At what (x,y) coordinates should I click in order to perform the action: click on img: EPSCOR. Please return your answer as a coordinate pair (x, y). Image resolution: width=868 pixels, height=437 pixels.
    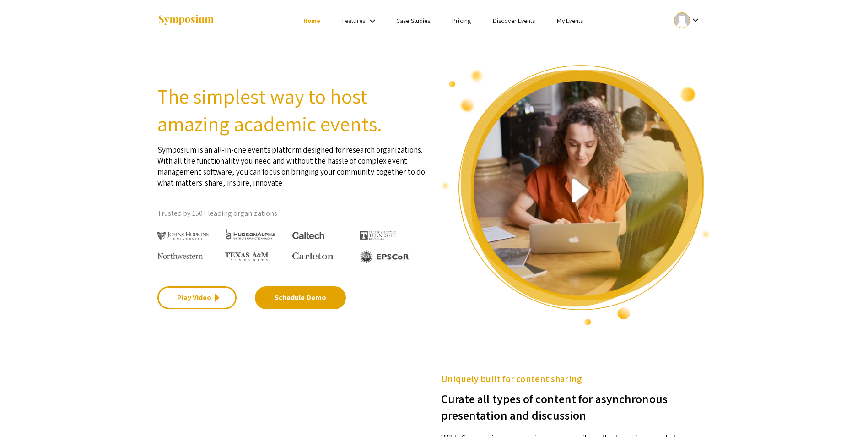
    Looking at the image, I should click on (385, 256).